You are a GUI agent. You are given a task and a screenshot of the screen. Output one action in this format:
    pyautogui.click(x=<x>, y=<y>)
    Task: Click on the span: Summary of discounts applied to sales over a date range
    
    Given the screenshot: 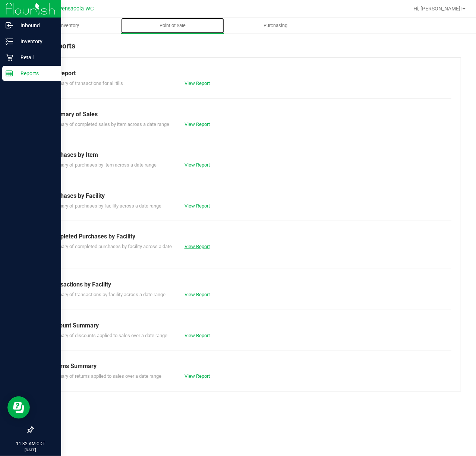 What is the action you would take?
    pyautogui.click(x=108, y=335)
    